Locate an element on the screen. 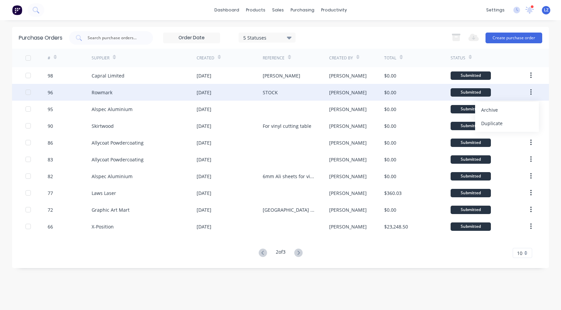 This screenshot has width=561, height=310. div: Capral Limited is located at coordinates (108, 76).